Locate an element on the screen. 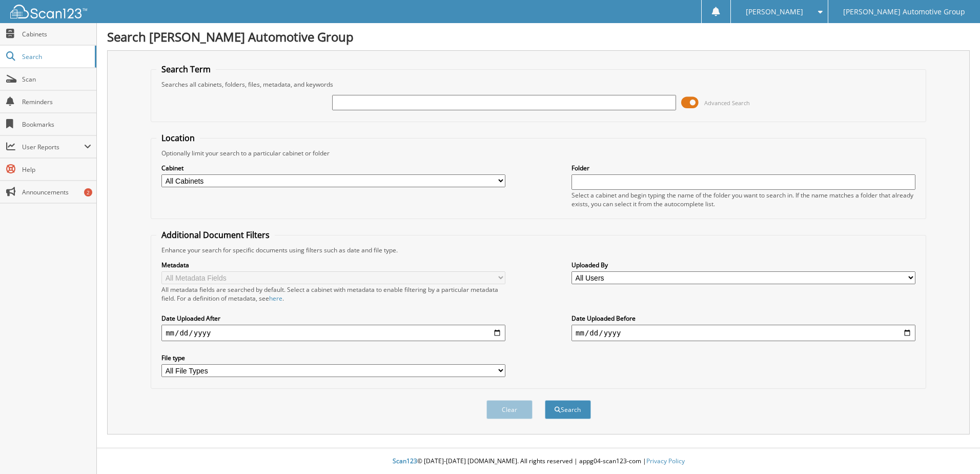 The width and height of the screenshot is (980, 474). span: Help is located at coordinates (56, 169).